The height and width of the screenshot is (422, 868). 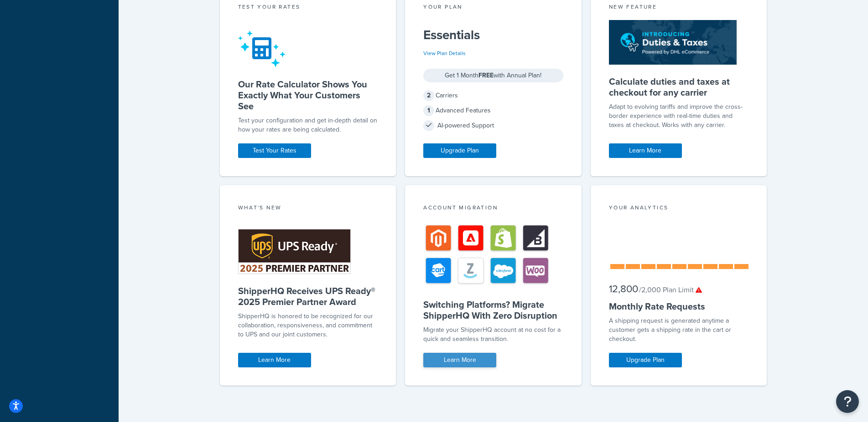 I want to click on strong: FREE, so click(x=485, y=75).